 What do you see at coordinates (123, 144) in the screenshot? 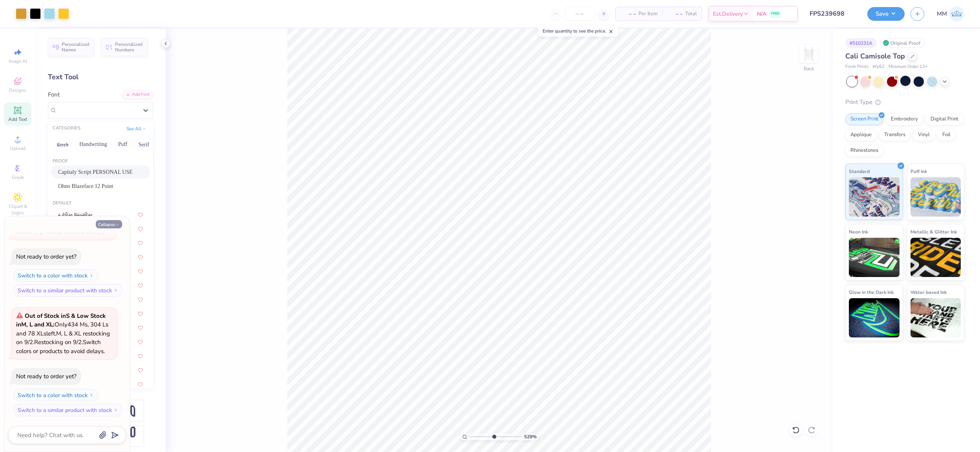
I see `button: Puff` at bounding box center [123, 144].